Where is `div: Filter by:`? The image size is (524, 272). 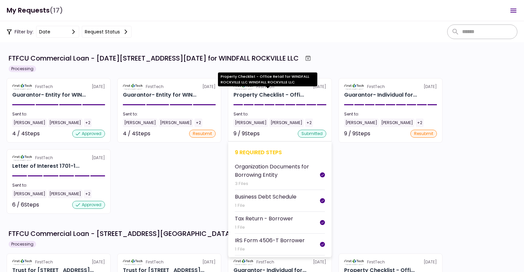 div: Filter by: is located at coordinates (69, 32).